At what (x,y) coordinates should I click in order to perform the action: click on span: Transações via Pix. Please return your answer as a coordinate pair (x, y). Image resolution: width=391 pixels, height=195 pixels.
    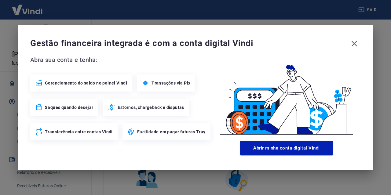
    Looking at the image, I should click on (171, 83).